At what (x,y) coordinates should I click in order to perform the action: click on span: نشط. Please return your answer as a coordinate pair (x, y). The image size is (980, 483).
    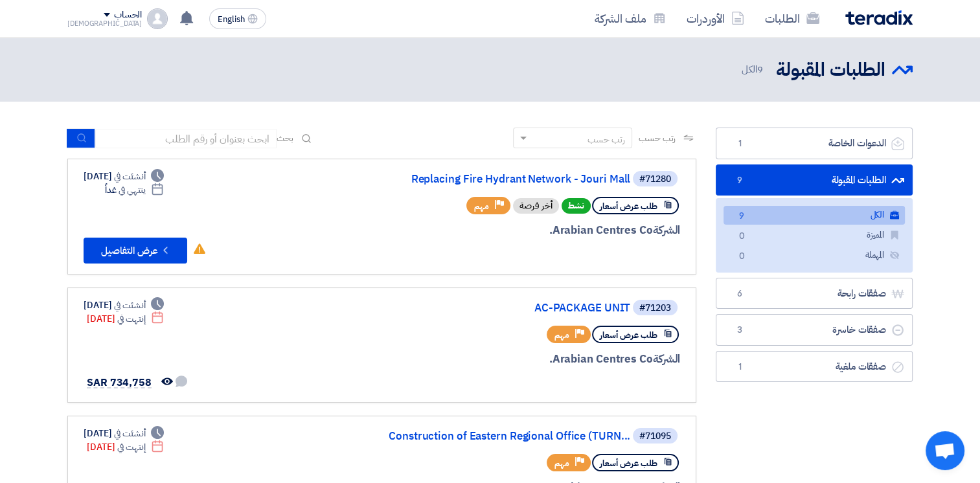
    Looking at the image, I should click on (576, 206).